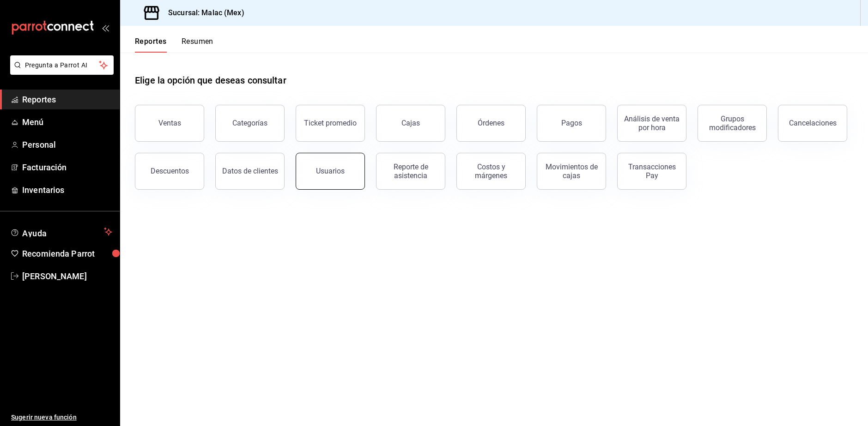 This screenshot has height=426, width=868. I want to click on button: Categorías, so click(250, 123).